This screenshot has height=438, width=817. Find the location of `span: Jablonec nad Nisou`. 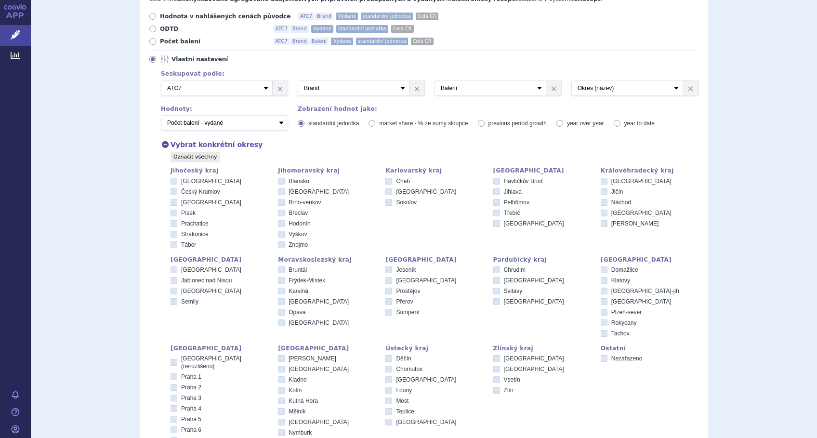

span: Jablonec nad Nisou is located at coordinates (206, 280).